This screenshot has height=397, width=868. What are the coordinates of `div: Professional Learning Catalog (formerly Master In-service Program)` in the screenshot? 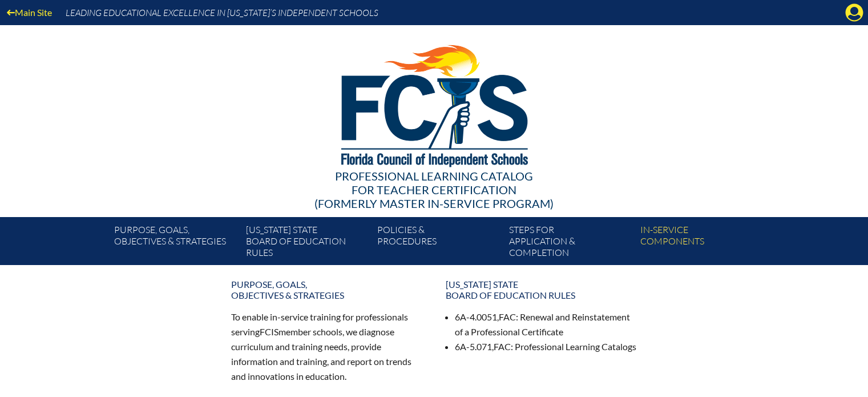 It's located at (434, 190).